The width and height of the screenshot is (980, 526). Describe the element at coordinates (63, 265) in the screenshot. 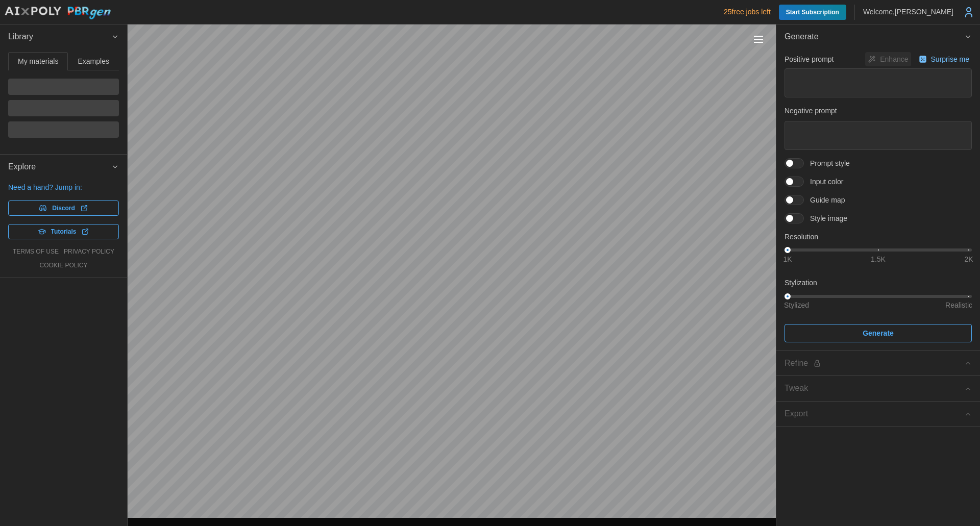

I see `a: cookie policy` at that location.